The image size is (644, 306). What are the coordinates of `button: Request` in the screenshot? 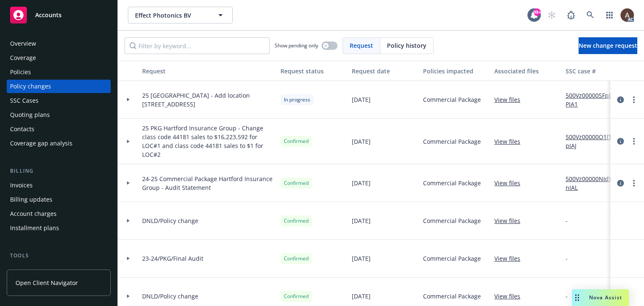 It's located at (208, 71).